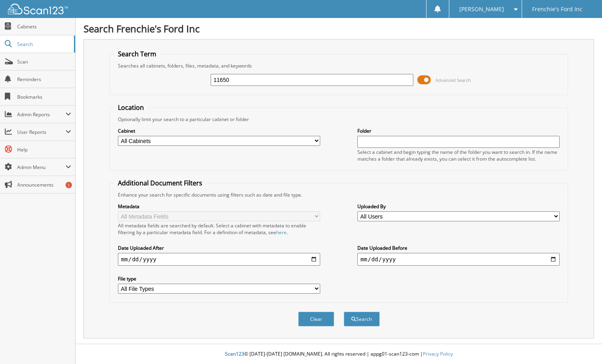 Image resolution: width=602 pixels, height=364 pixels. What do you see at coordinates (219, 206) in the screenshot?
I see `label: Metadata` at bounding box center [219, 206].